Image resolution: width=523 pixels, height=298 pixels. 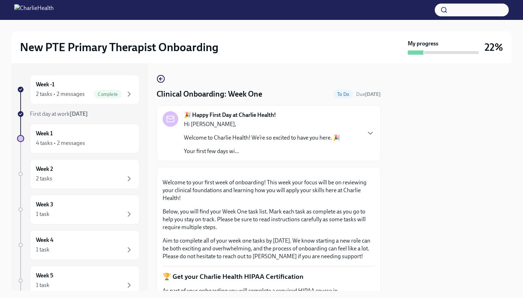 I want to click on p: Your first few days wi..., so click(x=262, y=152).